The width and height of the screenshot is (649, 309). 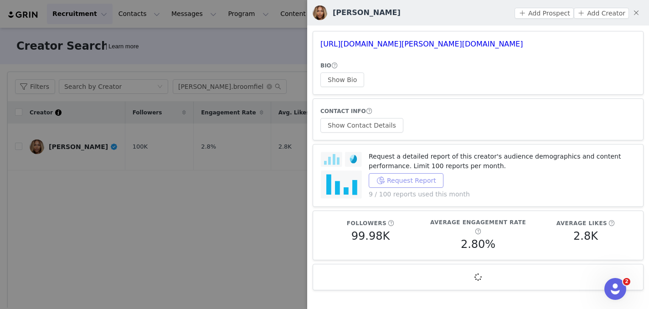 I want to click on span: CONTACT INFO, so click(x=343, y=111).